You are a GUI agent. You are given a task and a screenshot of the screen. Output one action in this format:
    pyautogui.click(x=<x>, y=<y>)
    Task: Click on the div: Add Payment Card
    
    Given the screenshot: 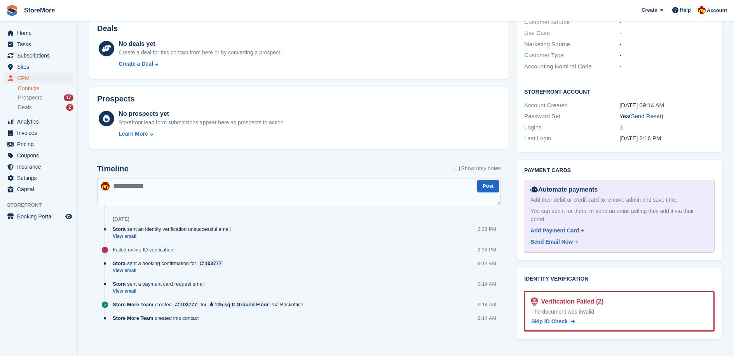 What is the action you would take?
    pyautogui.click(x=555, y=230)
    